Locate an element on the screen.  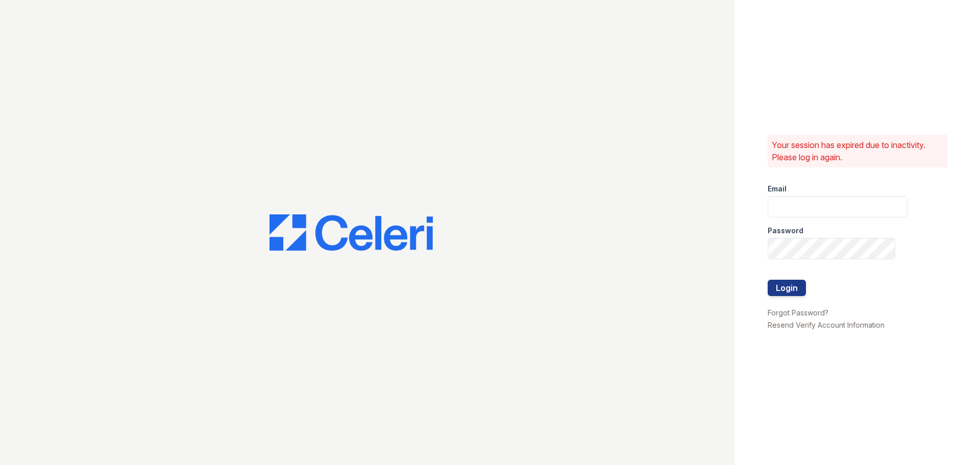
a: Forgot Password? is located at coordinates (798, 312).